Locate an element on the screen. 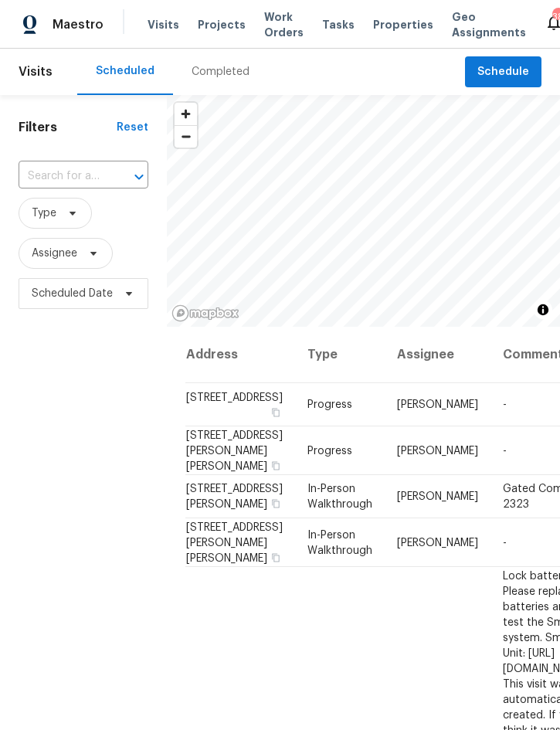 This screenshot has height=730, width=560. button: Zoom out is located at coordinates (186, 136).